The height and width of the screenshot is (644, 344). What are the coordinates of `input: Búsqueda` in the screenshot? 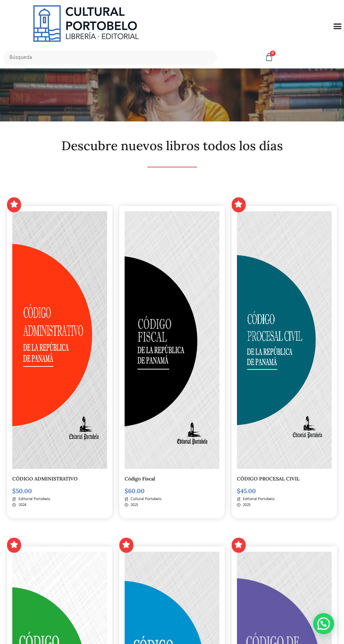 It's located at (110, 57).